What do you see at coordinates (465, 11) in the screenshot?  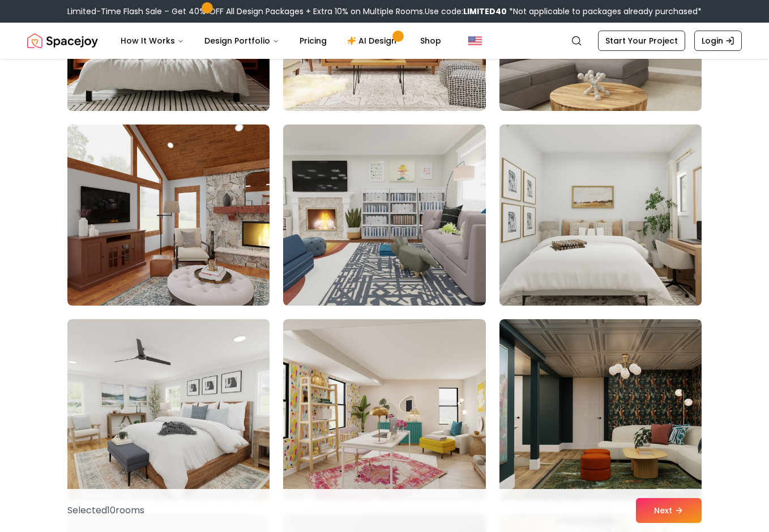 I see `span: Use code:` at bounding box center [465, 11].